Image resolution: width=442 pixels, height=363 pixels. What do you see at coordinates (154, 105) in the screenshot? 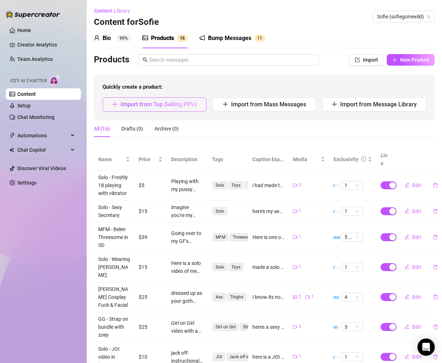
I see `button: Import from Top Selling PPVs` at bounding box center [154, 105].